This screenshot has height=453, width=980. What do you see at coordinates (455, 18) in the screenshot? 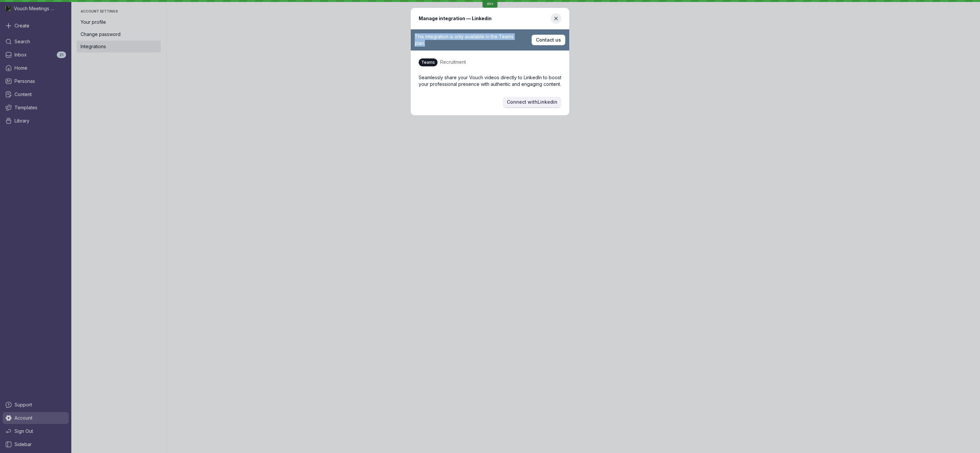
I see `h1: Manage integration — Linkedin` at bounding box center [455, 18].